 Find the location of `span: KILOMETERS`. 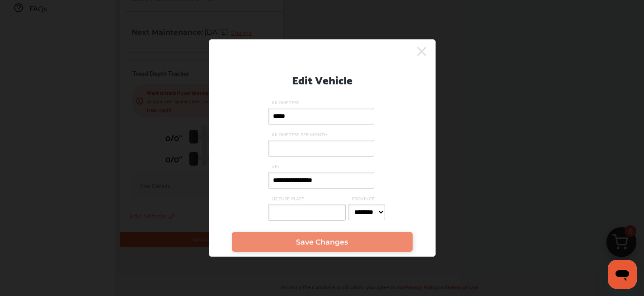

span: KILOMETERS is located at coordinates (323, 103).